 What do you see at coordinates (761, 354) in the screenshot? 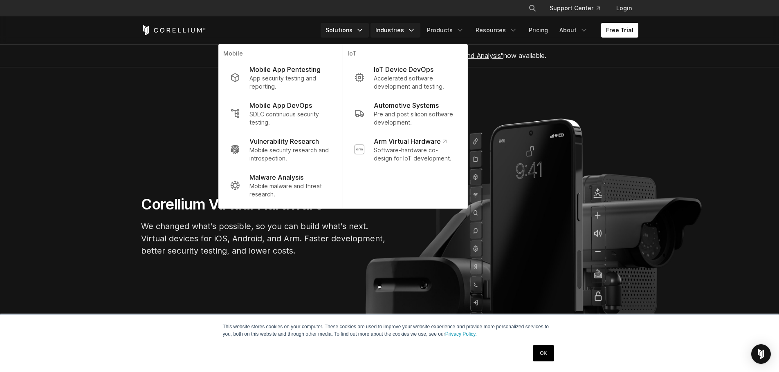
I see `div: Open Intercom Messenger` at bounding box center [761, 354].